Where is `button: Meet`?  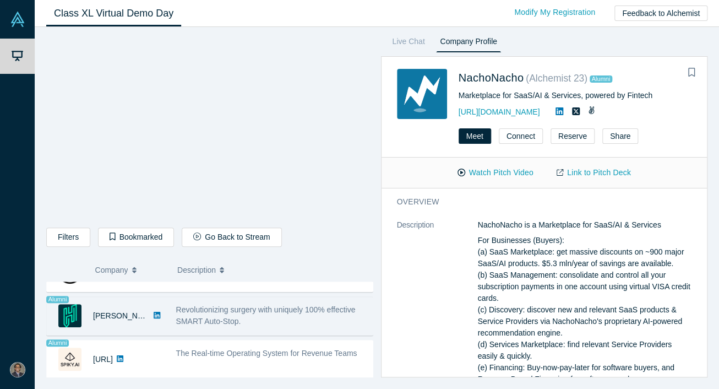 button: Meet is located at coordinates (475, 136).